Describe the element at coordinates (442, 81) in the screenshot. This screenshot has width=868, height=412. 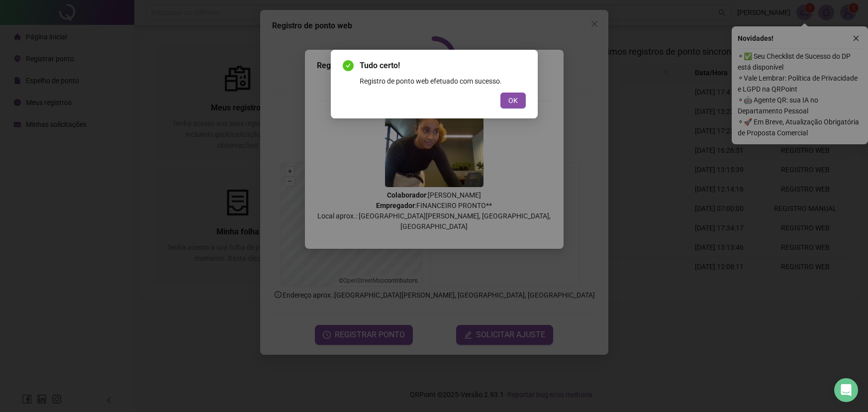
I see `div: Registro de ponto web efetuado com sucesso.` at that location.